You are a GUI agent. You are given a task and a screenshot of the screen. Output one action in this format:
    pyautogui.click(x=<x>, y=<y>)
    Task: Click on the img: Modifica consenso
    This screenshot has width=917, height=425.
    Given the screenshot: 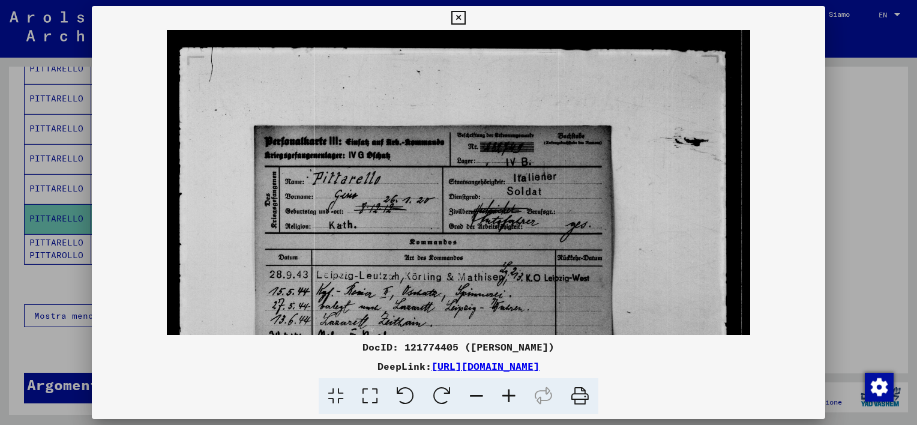 What is the action you would take?
    pyautogui.click(x=880, y=387)
    